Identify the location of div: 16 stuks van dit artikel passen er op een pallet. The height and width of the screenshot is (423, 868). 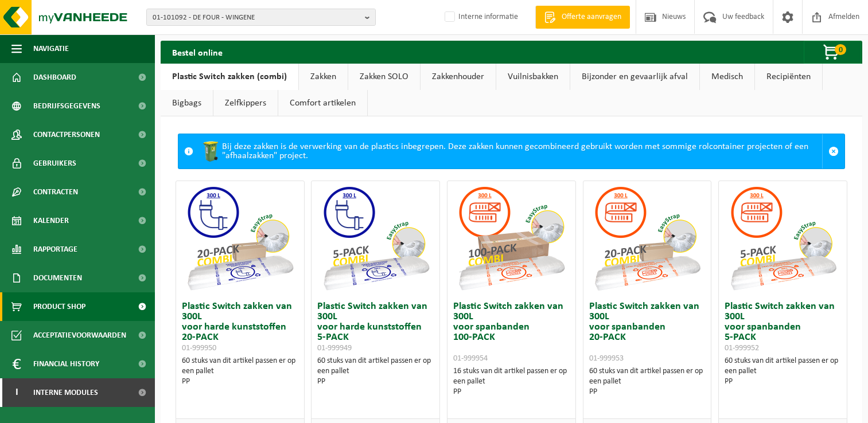
(511, 382).